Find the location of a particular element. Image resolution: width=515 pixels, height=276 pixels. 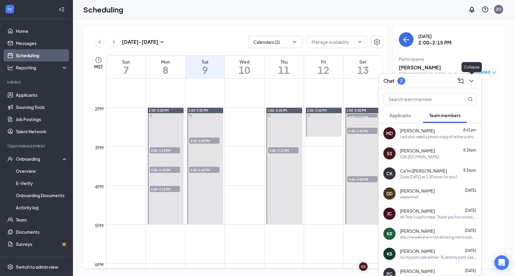

span: 3:30-3:45 PM is located at coordinates (165, 170).